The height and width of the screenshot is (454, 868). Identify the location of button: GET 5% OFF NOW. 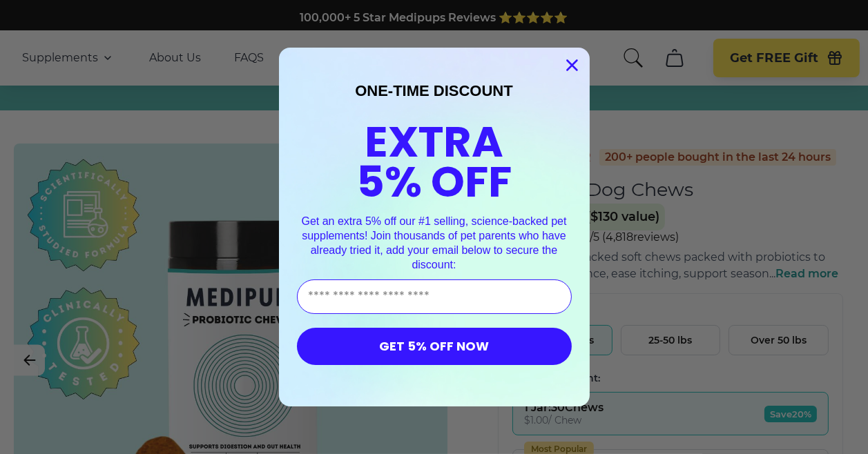
(434, 347).